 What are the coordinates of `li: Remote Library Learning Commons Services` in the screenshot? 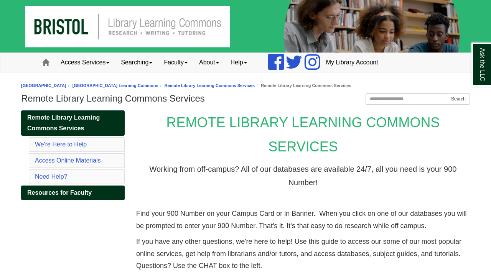 It's located at (303, 86).